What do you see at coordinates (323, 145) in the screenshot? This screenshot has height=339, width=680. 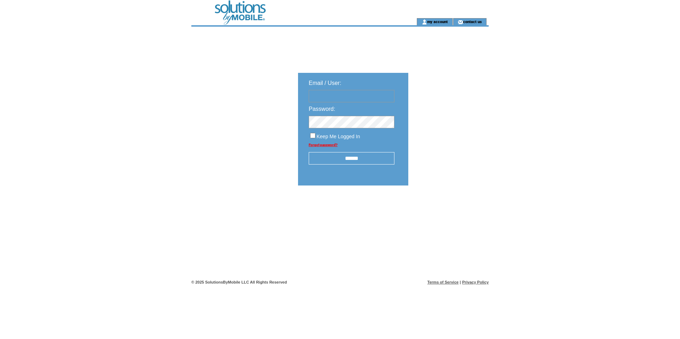 I see `a: Forgot password?` at bounding box center [323, 145].